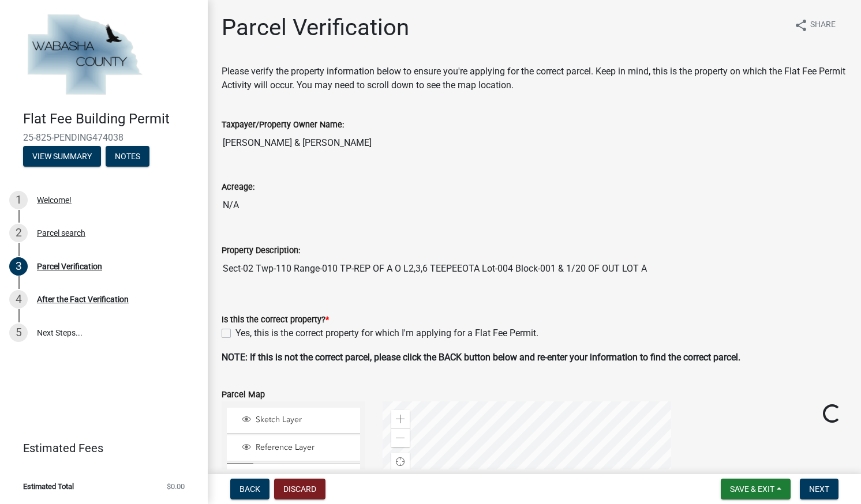 This screenshot has height=504, width=861. Describe the element at coordinates (128, 156) in the screenshot. I see `button: Notes` at that location.